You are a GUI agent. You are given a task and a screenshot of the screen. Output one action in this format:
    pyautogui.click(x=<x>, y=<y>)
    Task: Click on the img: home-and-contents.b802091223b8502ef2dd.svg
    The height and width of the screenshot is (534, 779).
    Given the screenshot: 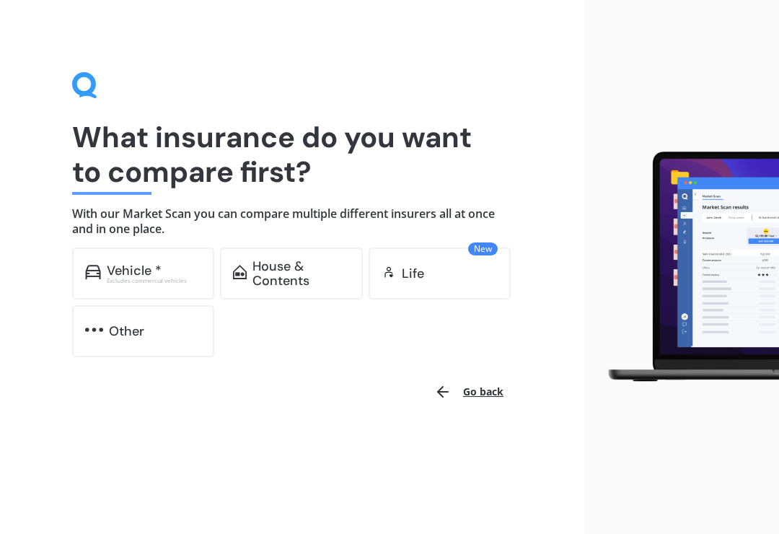 What is the action you would take?
    pyautogui.click(x=239, y=272)
    